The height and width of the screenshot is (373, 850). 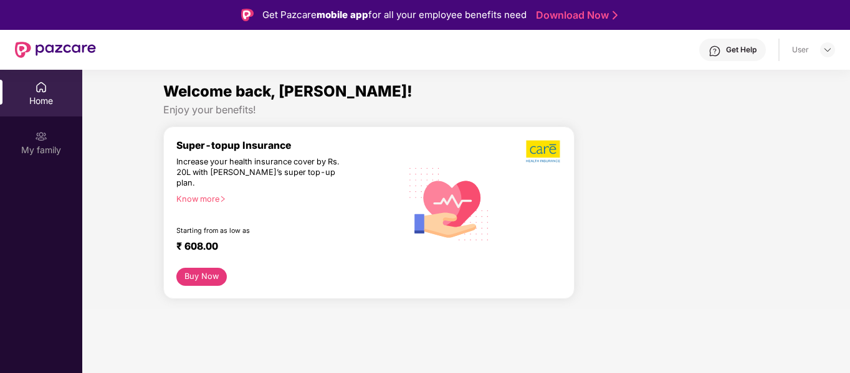 What do you see at coordinates (55, 50) in the screenshot?
I see `img: New Pazcare Logo` at bounding box center [55, 50].